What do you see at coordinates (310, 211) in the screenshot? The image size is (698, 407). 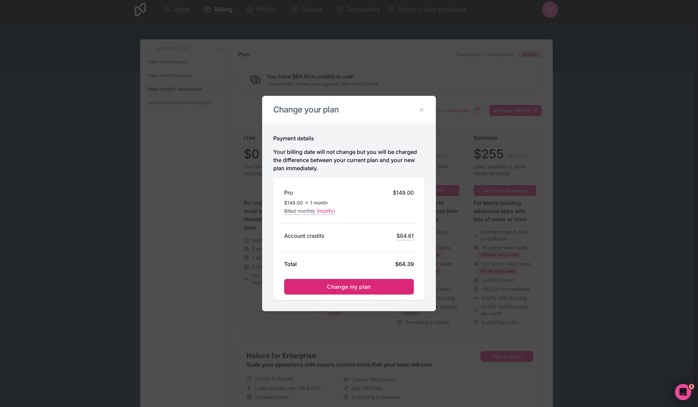 I see `button: Billed monthly(modify)` at bounding box center [310, 211].